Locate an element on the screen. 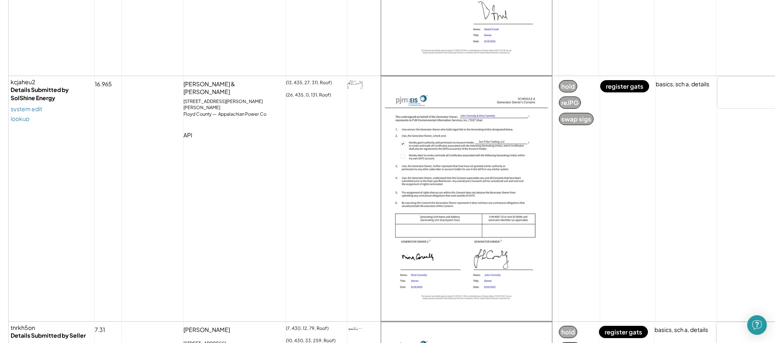 This screenshot has width=775, height=343. div: tnrkh5on is located at coordinates (51, 327).